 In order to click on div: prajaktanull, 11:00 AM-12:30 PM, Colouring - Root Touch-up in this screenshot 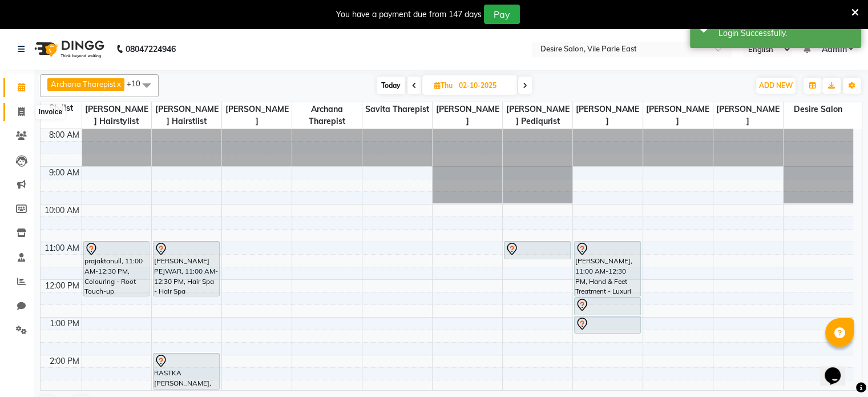, I will do `click(116, 268)`.